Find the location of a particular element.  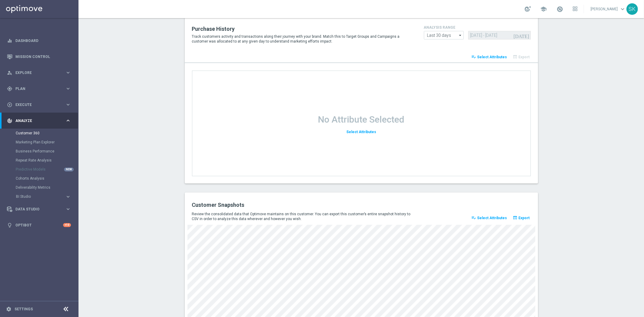

span: keyboard_arrow_down is located at coordinates (622, 9).